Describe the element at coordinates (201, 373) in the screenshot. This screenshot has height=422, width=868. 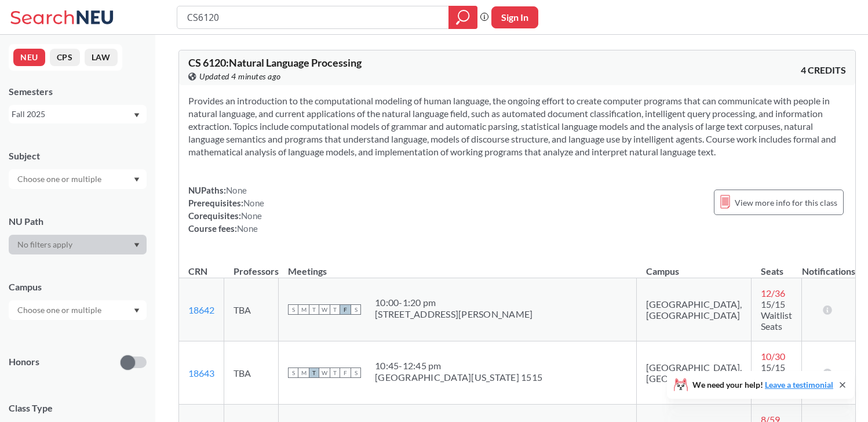
I see `a: 18643` at that location.